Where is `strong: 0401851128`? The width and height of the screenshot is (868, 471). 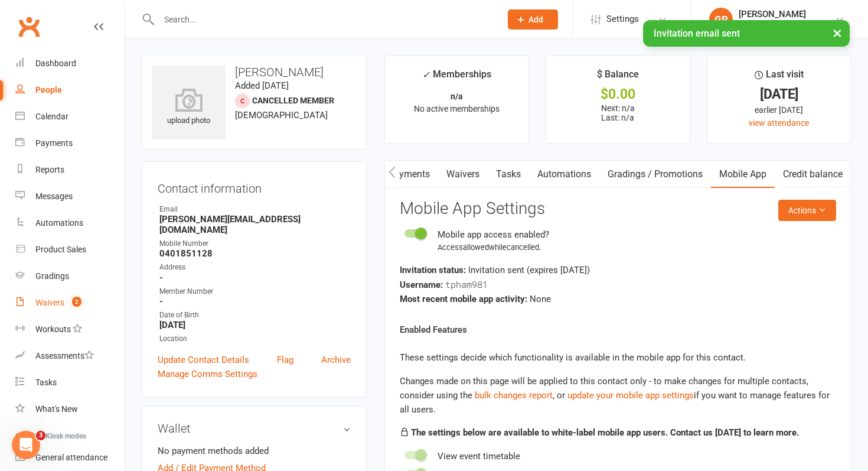 strong: 0401851128 is located at coordinates (255, 254).